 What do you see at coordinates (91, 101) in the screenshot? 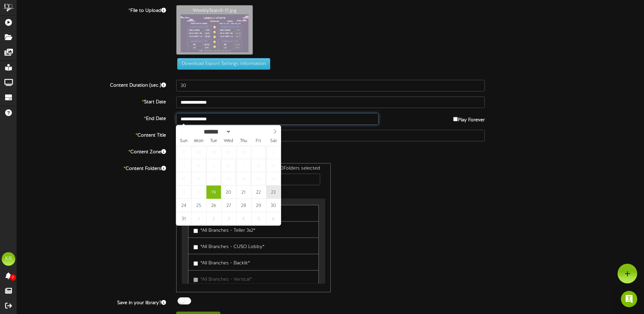
I see `label: Start Date` at bounding box center [91, 101].